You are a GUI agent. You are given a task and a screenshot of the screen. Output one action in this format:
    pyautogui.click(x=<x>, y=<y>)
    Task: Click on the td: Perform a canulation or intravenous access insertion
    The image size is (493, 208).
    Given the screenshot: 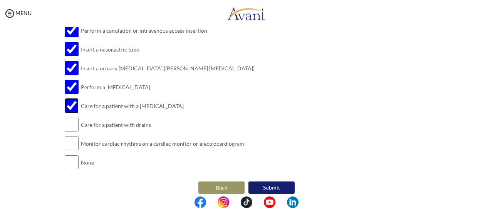 What is the action you would take?
    pyautogui.click(x=167, y=30)
    